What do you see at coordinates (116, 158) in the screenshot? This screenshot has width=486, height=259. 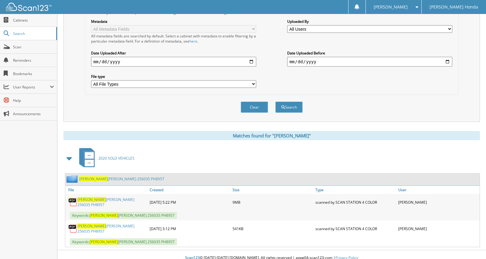 I see `span: 2020 SOLD VEHICLES` at bounding box center [116, 158].